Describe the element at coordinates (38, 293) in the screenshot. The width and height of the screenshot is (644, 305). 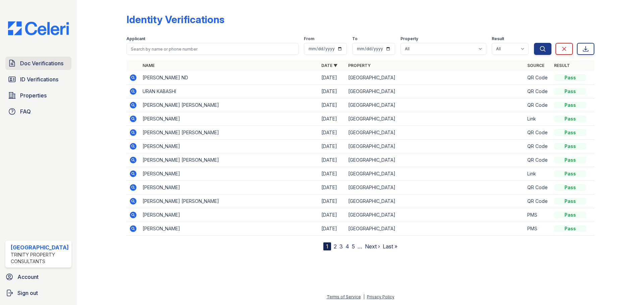
I see `button: Sign out` at that location.